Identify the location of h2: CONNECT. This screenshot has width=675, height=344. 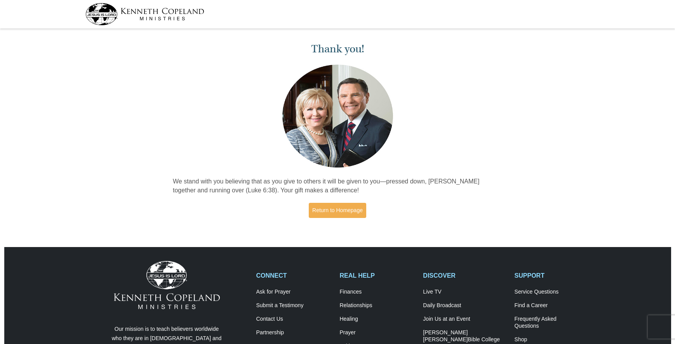
(294, 276).